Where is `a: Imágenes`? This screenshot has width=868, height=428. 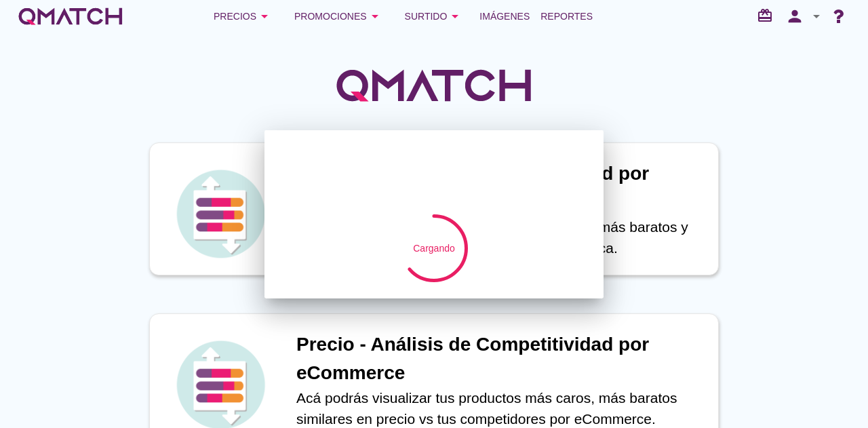 a: Imágenes is located at coordinates (505, 16).